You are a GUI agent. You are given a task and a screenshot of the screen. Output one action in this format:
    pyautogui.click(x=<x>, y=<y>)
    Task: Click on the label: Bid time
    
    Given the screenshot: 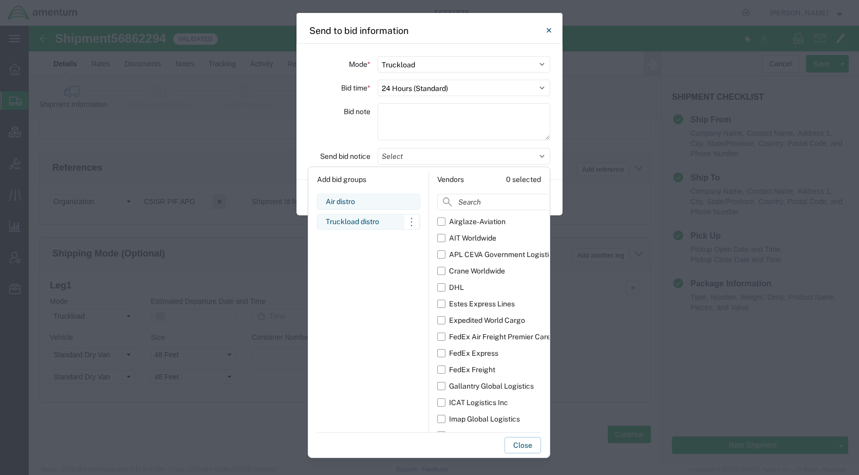 What is the action you would take?
    pyautogui.click(x=356, y=88)
    